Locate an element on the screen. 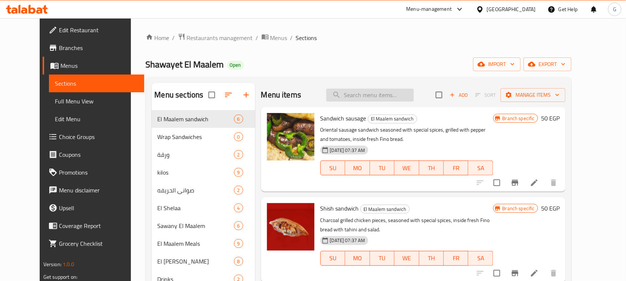  a: Branches is located at coordinates (93, 48).